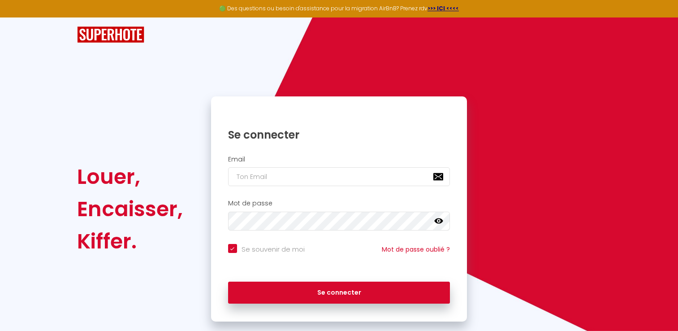 This screenshot has width=678, height=331. What do you see at coordinates (130, 209) in the screenshot?
I see `div: Encaisser,` at bounding box center [130, 209].